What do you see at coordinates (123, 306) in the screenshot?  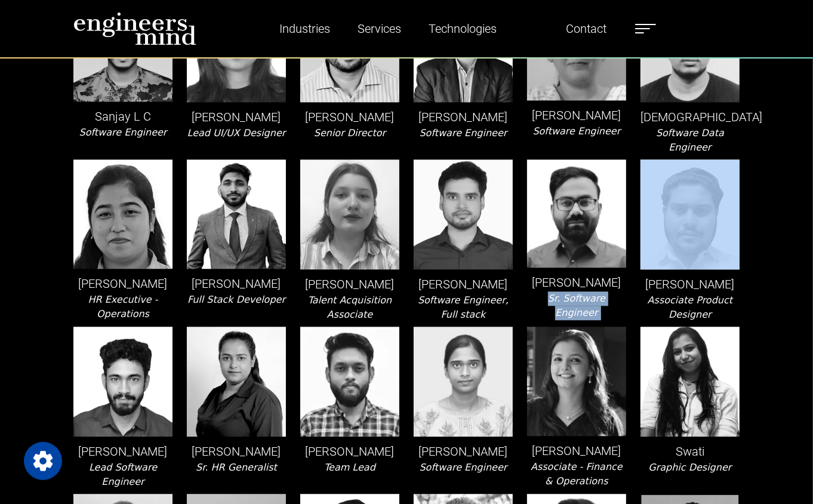 I see `i: HR Executive - Operations` at bounding box center [123, 306].